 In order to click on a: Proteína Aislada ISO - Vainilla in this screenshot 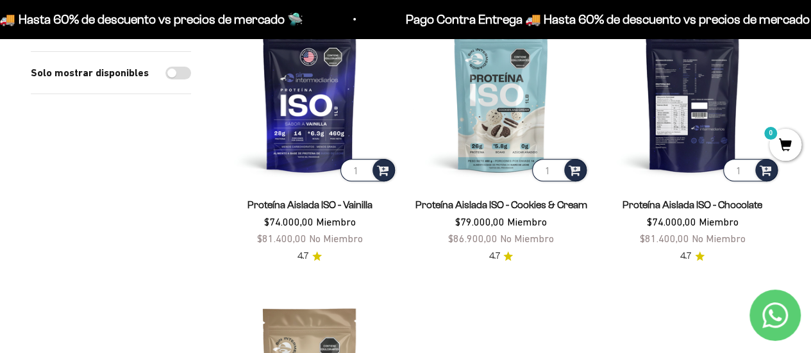, I will do `click(310, 205)`.